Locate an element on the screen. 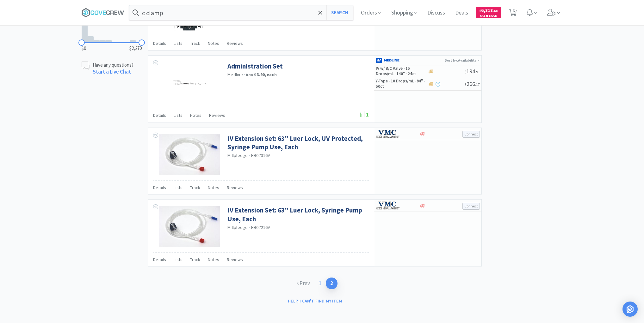 The height and width of the screenshot is (323, 644). img: 304d15c20d6d417f89f41d64dcbe1002_497549.jpeg is located at coordinates (189, 83).